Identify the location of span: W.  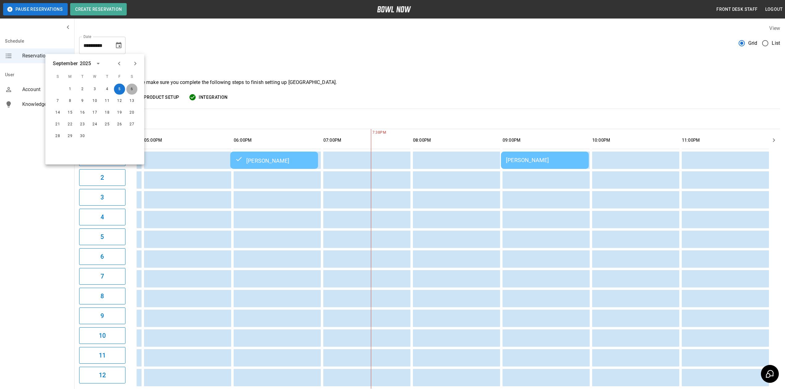
(95, 77).